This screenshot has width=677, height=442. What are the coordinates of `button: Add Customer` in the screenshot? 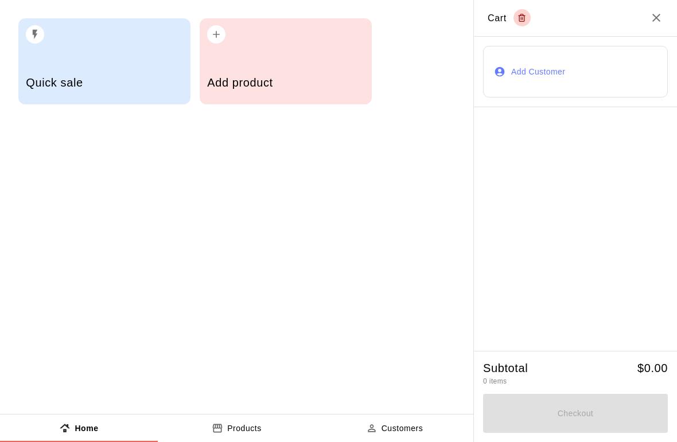 It's located at (575, 72).